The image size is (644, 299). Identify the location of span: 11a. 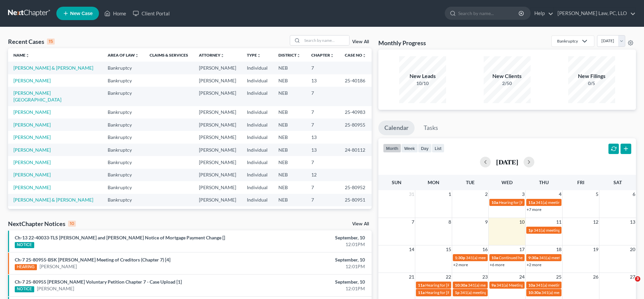
(421, 292).